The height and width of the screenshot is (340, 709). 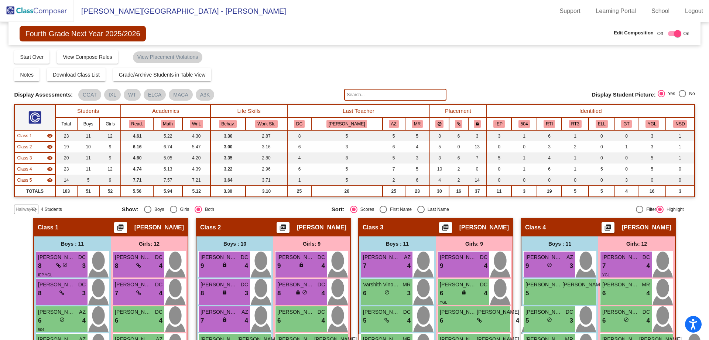 What do you see at coordinates (66, 169) in the screenshot?
I see `td: 23` at bounding box center [66, 169].